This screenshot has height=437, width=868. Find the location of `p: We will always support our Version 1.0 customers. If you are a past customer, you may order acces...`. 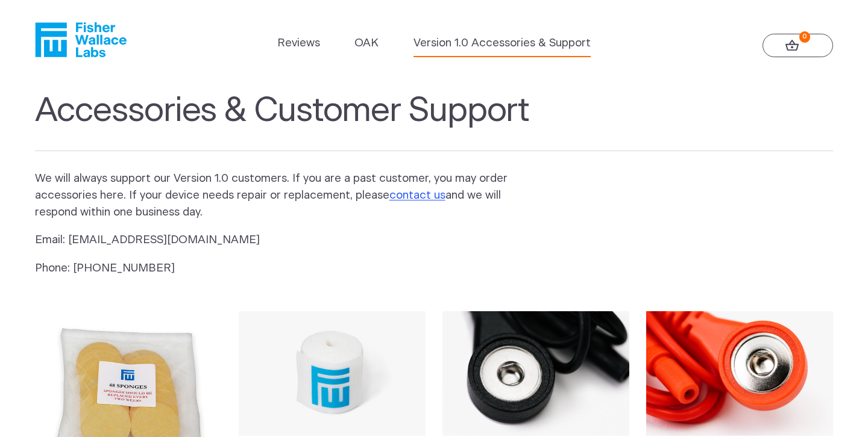

p: We will always support our Version 1.0 customers. If you are a past customer, you may order acces... is located at coordinates (280, 196).